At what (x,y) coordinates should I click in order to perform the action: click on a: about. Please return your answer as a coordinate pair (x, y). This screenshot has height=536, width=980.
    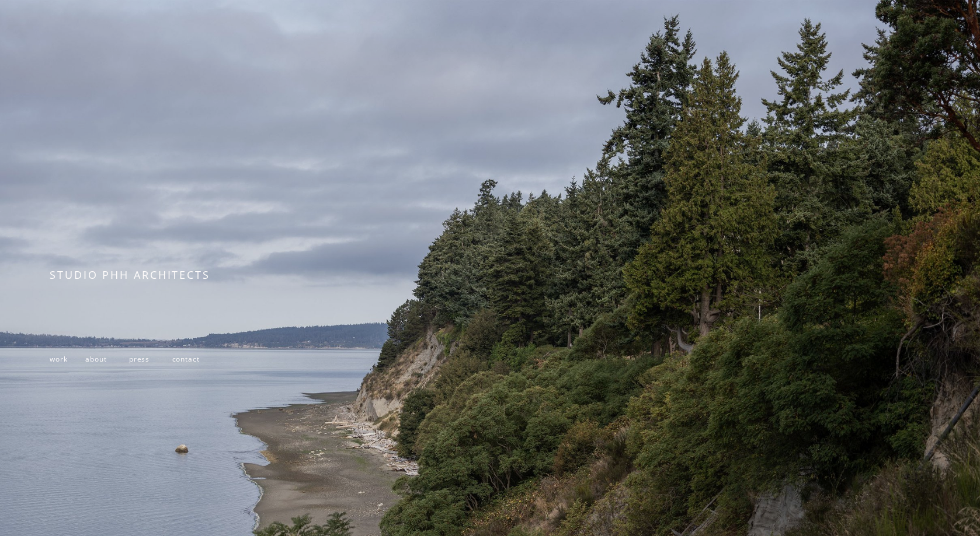
    Looking at the image, I should click on (95, 358).